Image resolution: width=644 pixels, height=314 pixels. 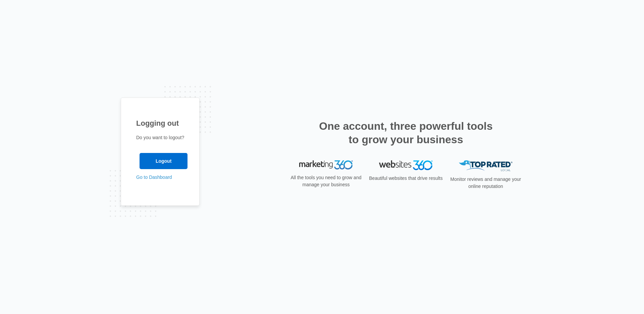 What do you see at coordinates (406, 133) in the screenshot?
I see `h2: One account, three powerful tools to grow your business` at bounding box center [406, 133].